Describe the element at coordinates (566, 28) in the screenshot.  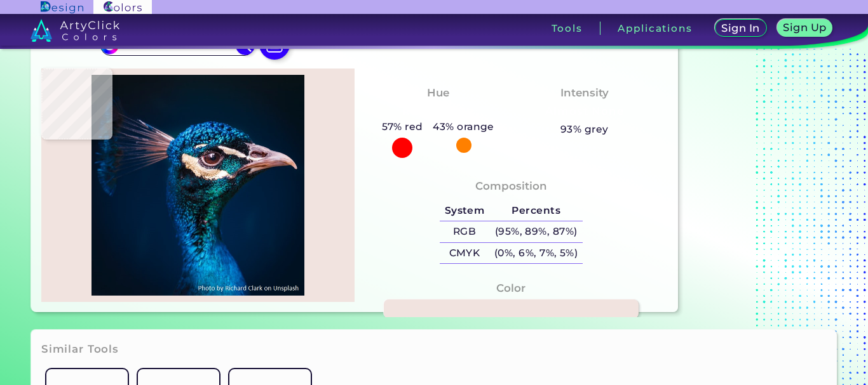
I see `h3: Tools` at that location.